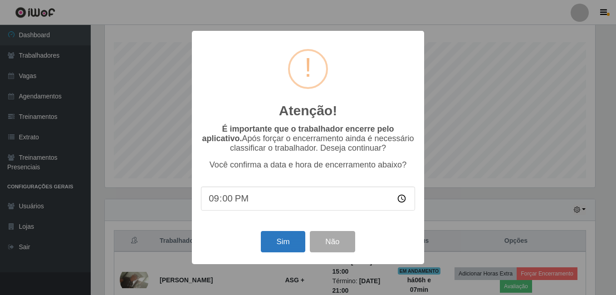 This screenshot has height=295, width=616. What do you see at coordinates (282, 241) in the screenshot?
I see `button: Sim` at bounding box center [282, 241].